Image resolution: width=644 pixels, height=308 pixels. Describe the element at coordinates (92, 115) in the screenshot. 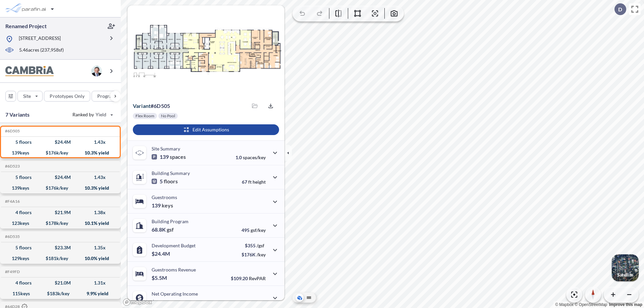

I see `button: Ranked by Yield` at that location.